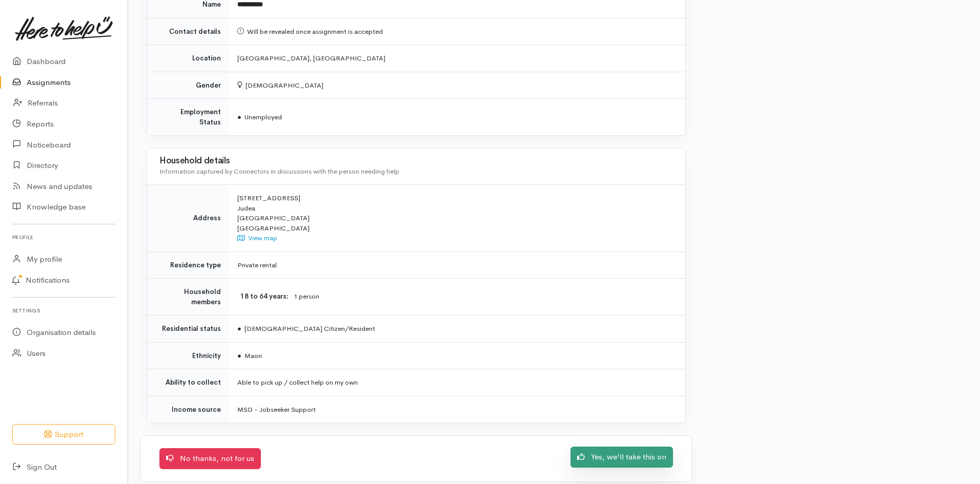  Describe the element at coordinates (457, 409) in the screenshot. I see `td: MSD - Jobseeker Support` at that location.